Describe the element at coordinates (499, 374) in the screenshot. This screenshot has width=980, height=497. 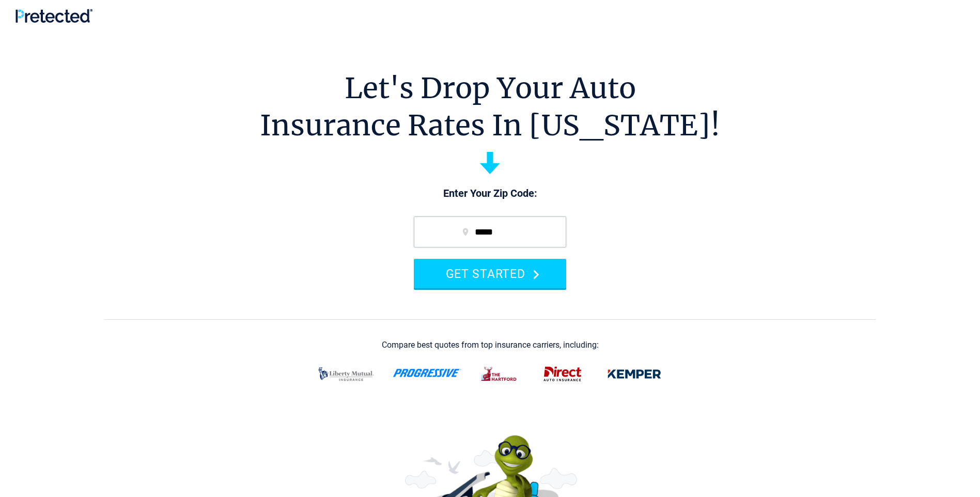
I see `img: thehartford` at that location.